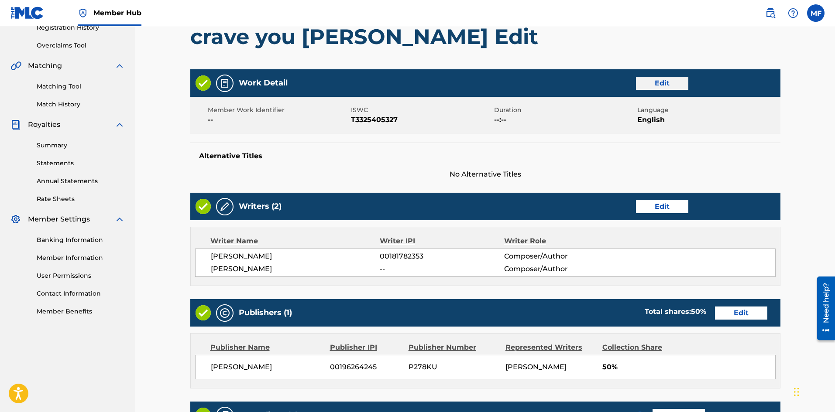 The image size is (835, 412). Describe the element at coordinates (45, 66) in the screenshot. I see `span: Matching` at that location.